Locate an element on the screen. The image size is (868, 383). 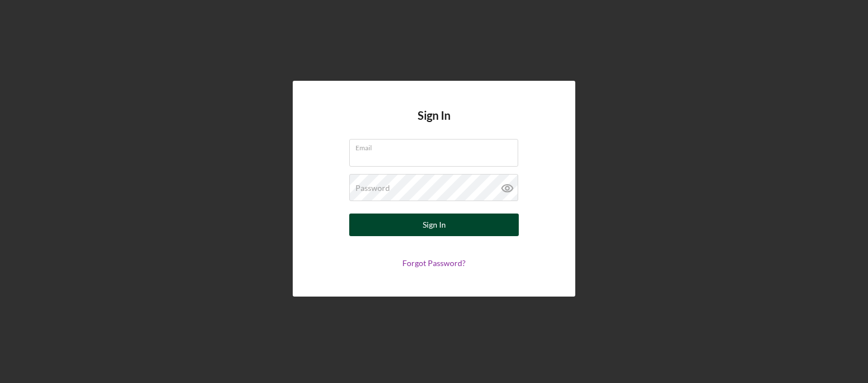
button: Sign In is located at coordinates (434, 225).